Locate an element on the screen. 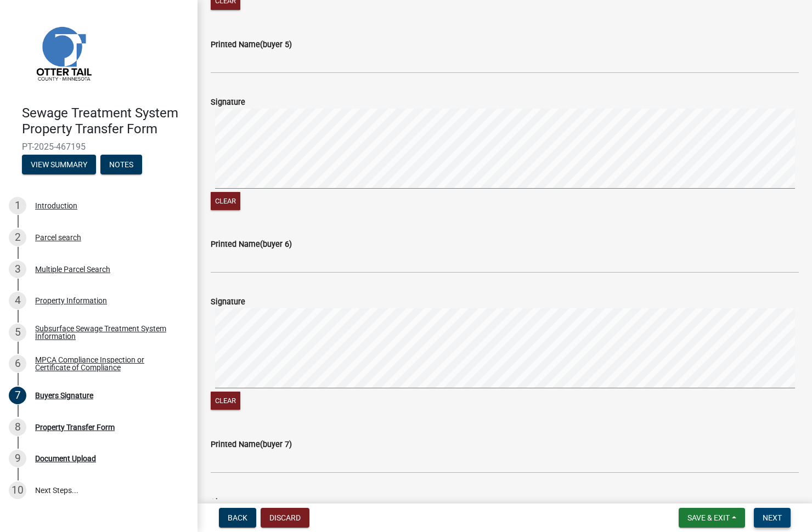 Image resolution: width=812 pixels, height=532 pixels. span: PT-2025-467195 is located at coordinates (99, 146).